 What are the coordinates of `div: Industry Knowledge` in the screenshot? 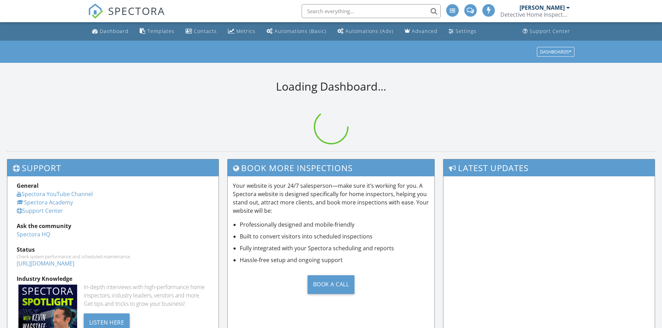 It's located at (113, 279).